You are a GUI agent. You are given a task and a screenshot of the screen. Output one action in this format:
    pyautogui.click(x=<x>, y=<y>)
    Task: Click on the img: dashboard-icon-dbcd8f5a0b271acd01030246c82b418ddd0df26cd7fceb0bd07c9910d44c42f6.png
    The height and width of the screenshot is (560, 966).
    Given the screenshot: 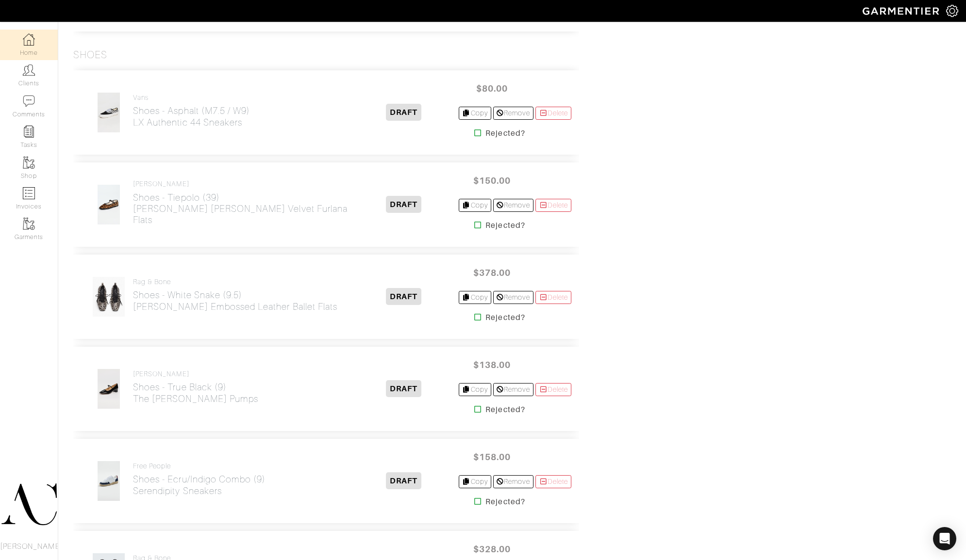 What is the action you would take?
    pyautogui.click(x=29, y=40)
    